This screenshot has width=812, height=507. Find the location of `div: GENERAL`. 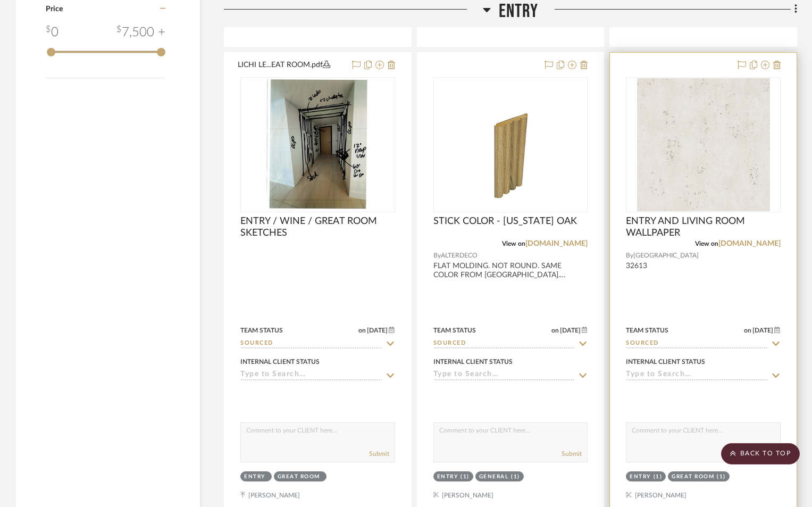

div: GENERAL is located at coordinates (494, 477).